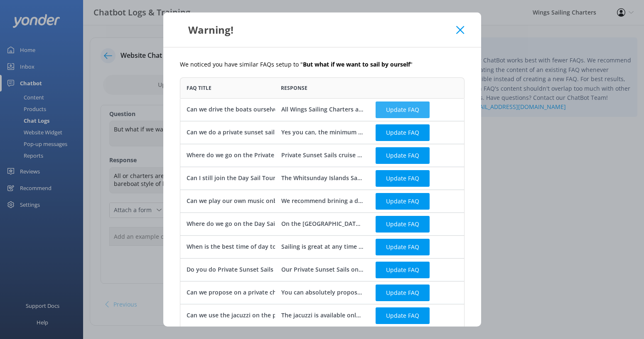 The width and height of the screenshot is (644, 339). Describe the element at coordinates (239, 293) in the screenshot. I see `div: Can we propose on a private charter` at that location.